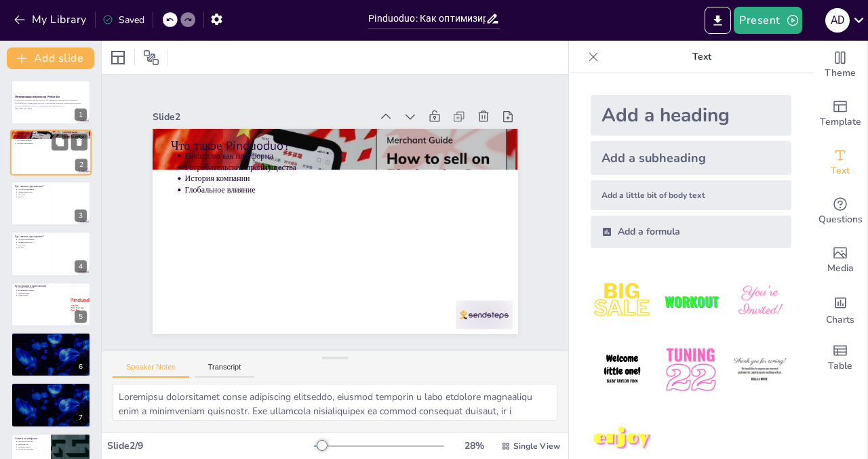 The width and height of the screenshot is (868, 459). What do you see at coordinates (840, 310) in the screenshot?
I see `div: Add charts and graphs` at bounding box center [840, 310].